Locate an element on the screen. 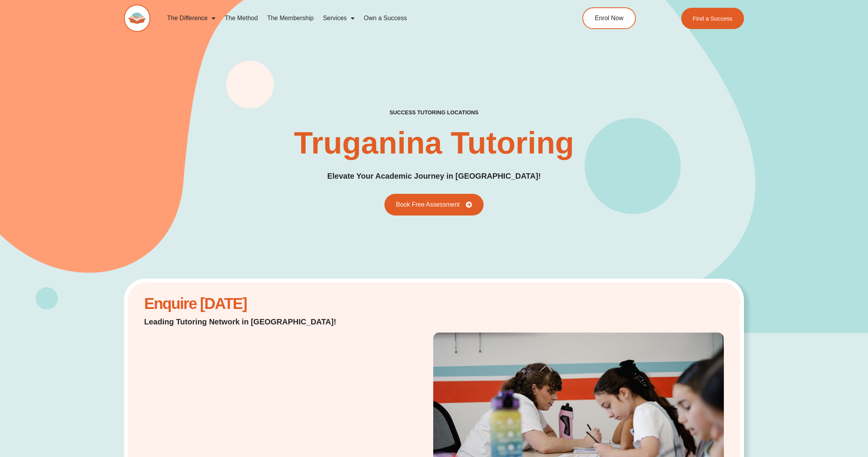 The image size is (868, 457). a: Find a Success is located at coordinates (712, 18).